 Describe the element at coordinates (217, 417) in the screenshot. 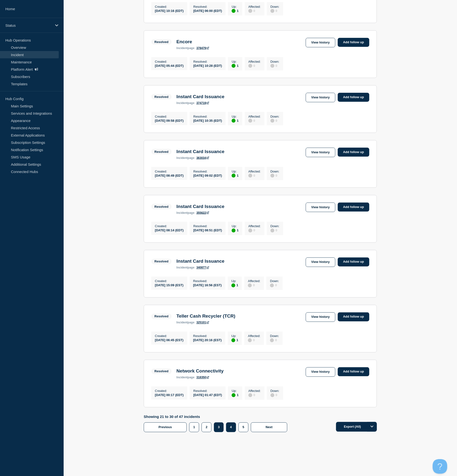

I see `p: Showing 21 to 30 of 47 incidents` at that location.